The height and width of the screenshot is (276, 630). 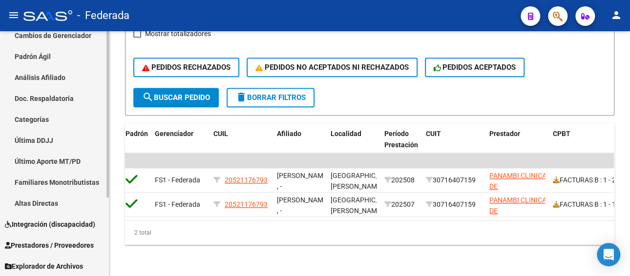 What do you see at coordinates (300, 145) in the screenshot?
I see `datatable-header-cell: Afiliado` at bounding box center [300, 145].